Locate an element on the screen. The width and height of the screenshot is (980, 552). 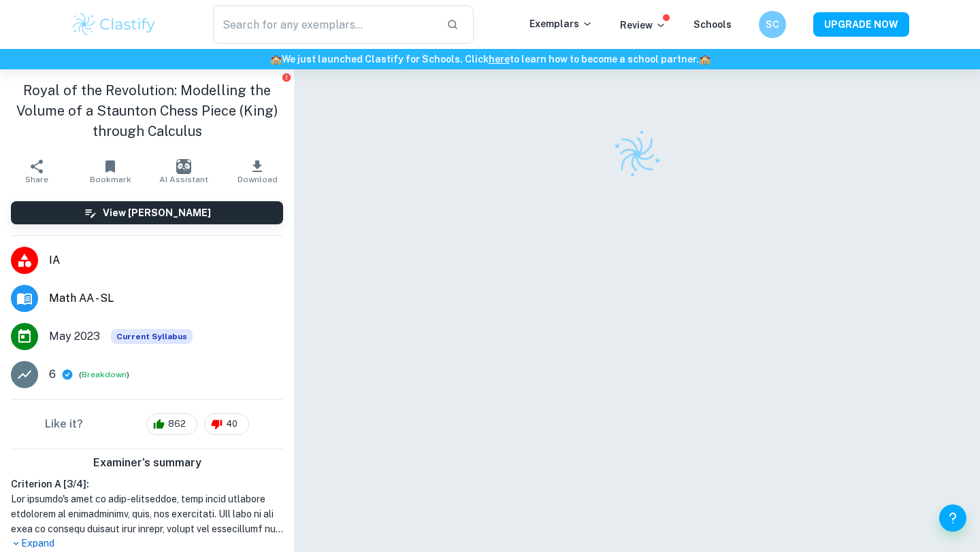
span: Download is located at coordinates (257, 180).